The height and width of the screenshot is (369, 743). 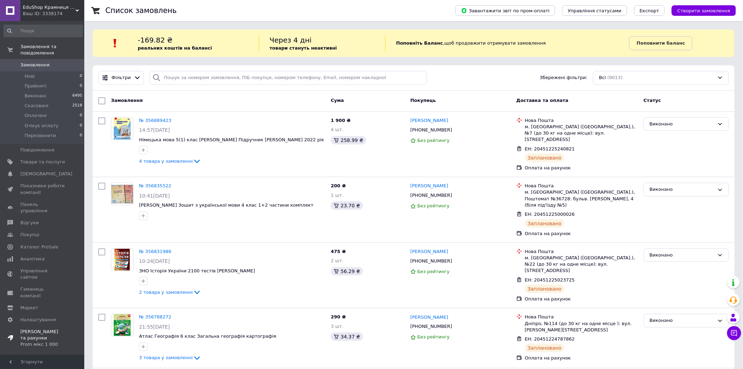 I want to click on div: Prom мікс 1 000, so click(x=43, y=344).